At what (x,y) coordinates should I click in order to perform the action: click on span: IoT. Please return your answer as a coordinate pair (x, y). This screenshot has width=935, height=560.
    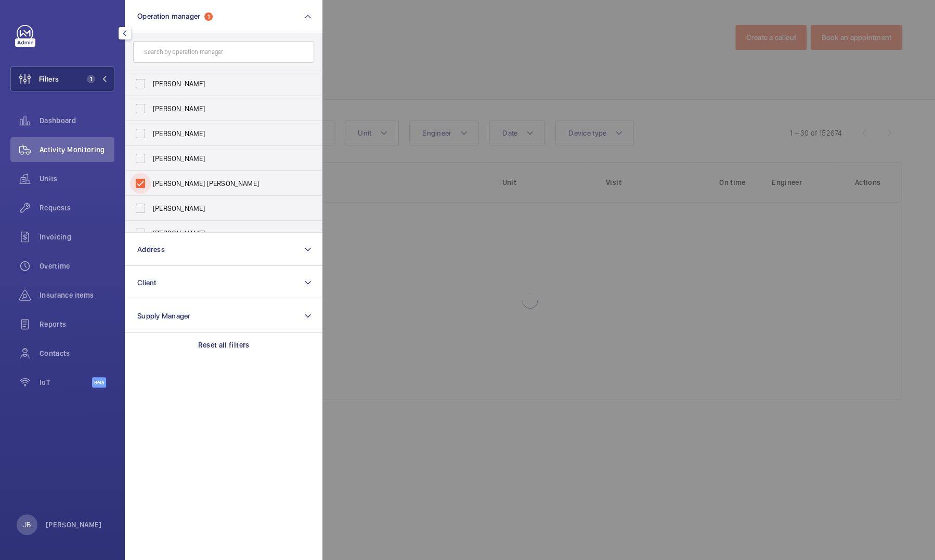
    Looking at the image, I should click on (66, 383).